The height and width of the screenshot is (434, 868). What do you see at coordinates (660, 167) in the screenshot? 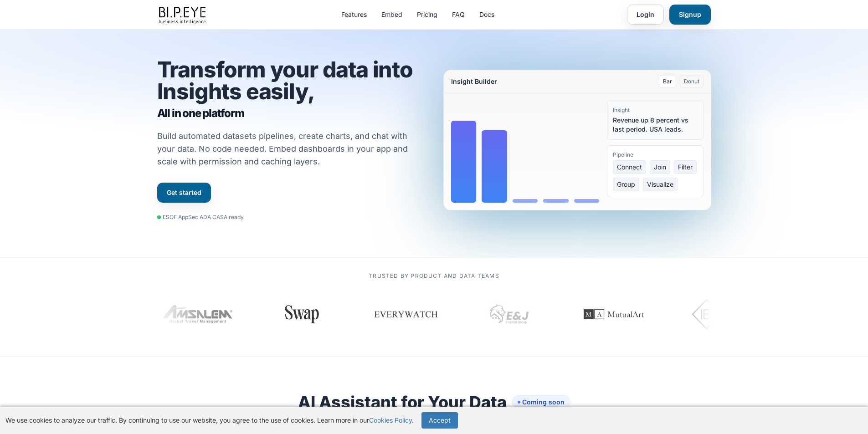
I see `span: Join` at bounding box center [660, 167].